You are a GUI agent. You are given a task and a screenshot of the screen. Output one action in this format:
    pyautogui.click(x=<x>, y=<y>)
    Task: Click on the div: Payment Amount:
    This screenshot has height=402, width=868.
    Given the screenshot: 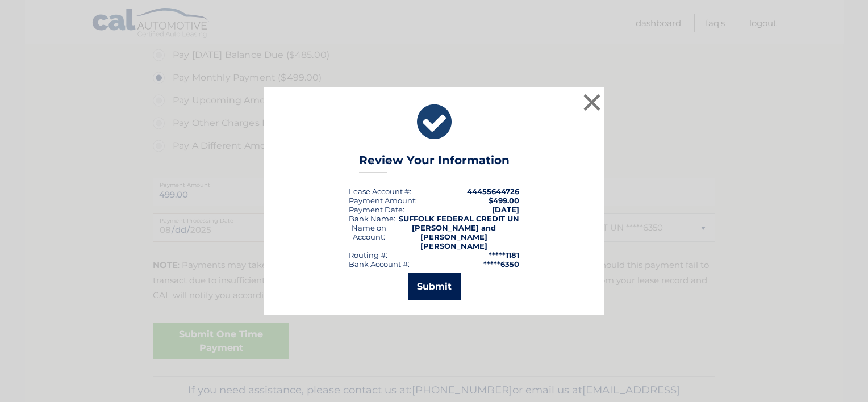 What is the action you would take?
    pyautogui.click(x=383, y=200)
    